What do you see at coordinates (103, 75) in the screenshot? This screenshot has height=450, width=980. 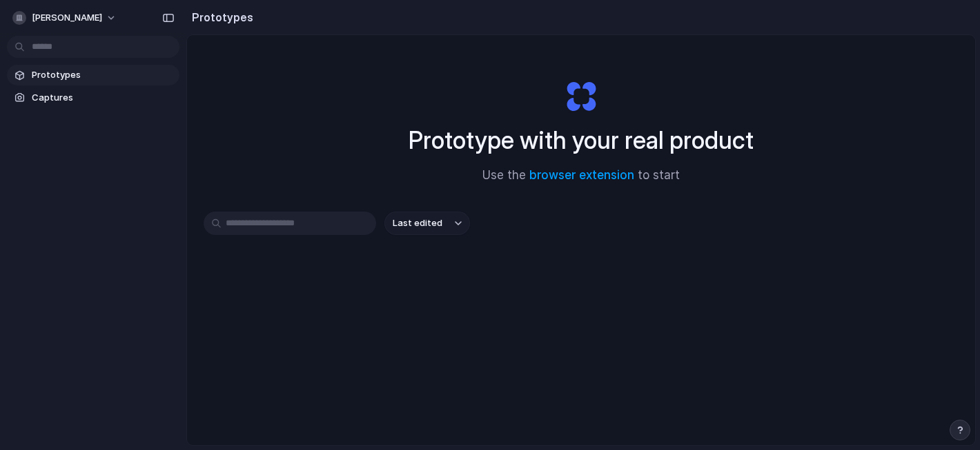 I see `span: Prototypes` at bounding box center [103, 75].